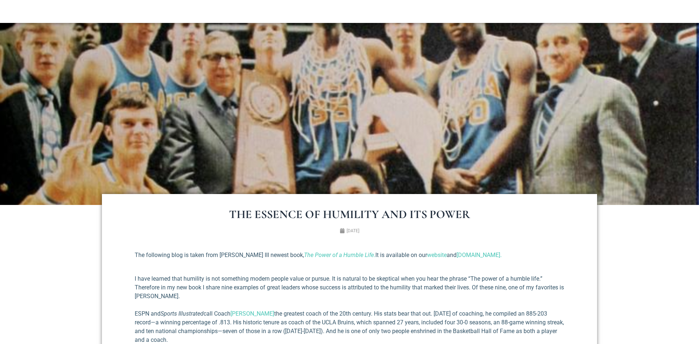  I want to click on em: Sports Illustrated, so click(182, 314).